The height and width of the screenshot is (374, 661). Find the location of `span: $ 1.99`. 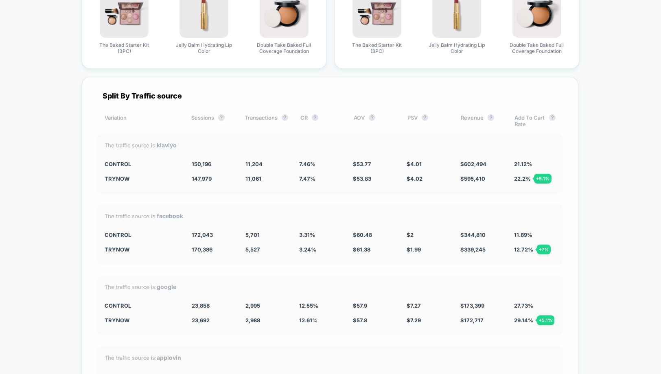

span: $ 1.99 is located at coordinates (414, 250).